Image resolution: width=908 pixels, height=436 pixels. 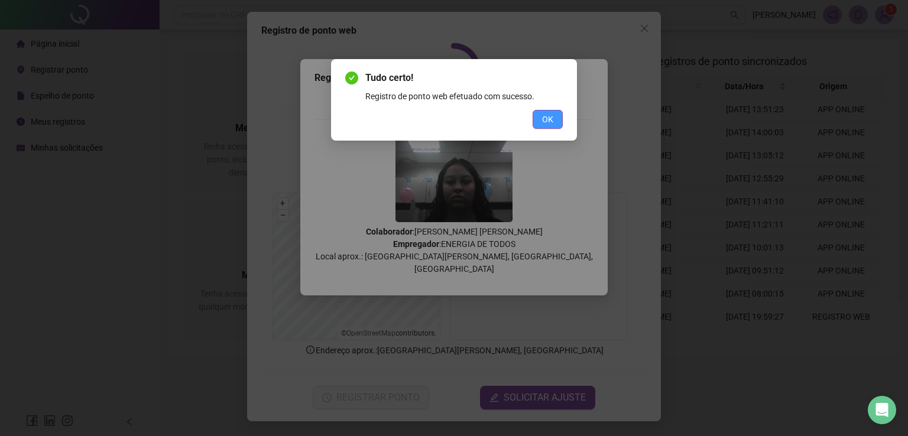 What do you see at coordinates (464, 78) in the screenshot?
I see `span: Tudo certo!` at bounding box center [464, 78].